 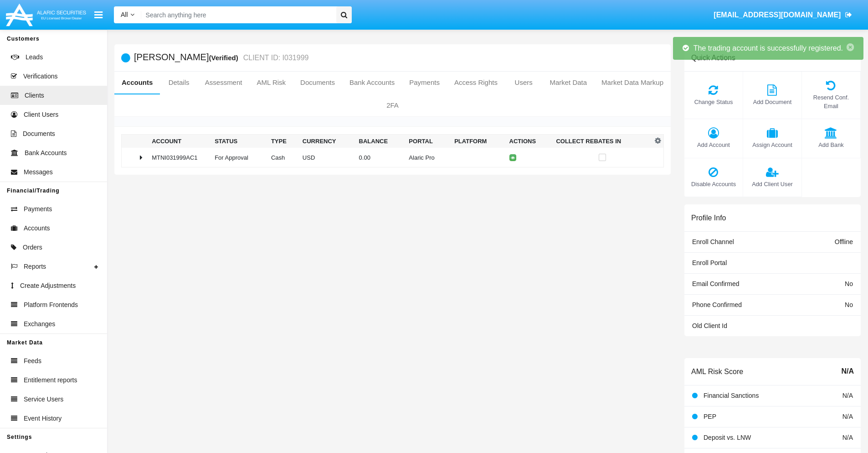 I want to click on span: Change Status, so click(x=714, y=101).